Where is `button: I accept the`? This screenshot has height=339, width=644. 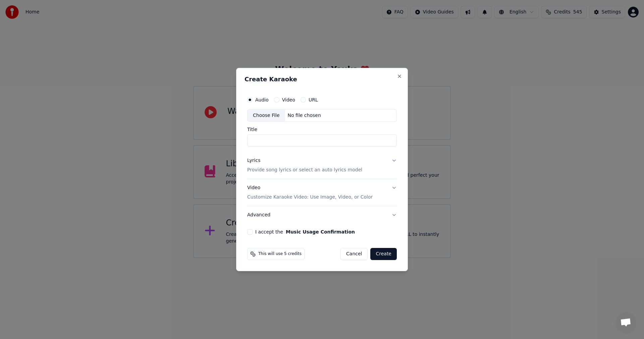 button: I accept the is located at coordinates (321, 232).